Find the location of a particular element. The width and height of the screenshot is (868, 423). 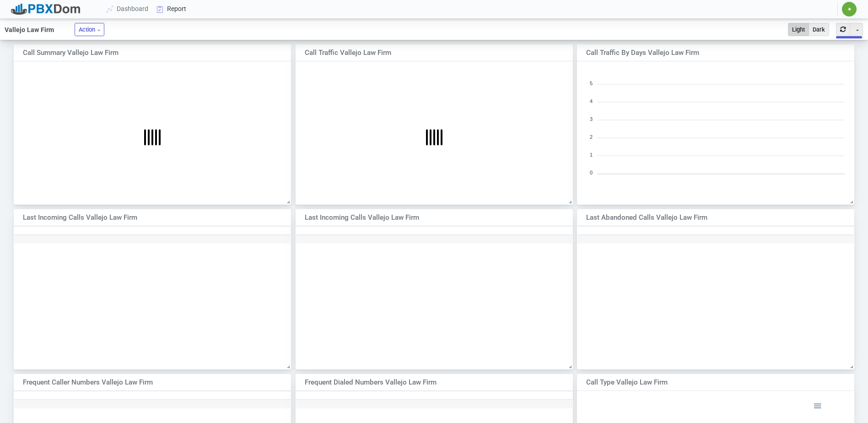

tspan: 1 is located at coordinates (591, 155).